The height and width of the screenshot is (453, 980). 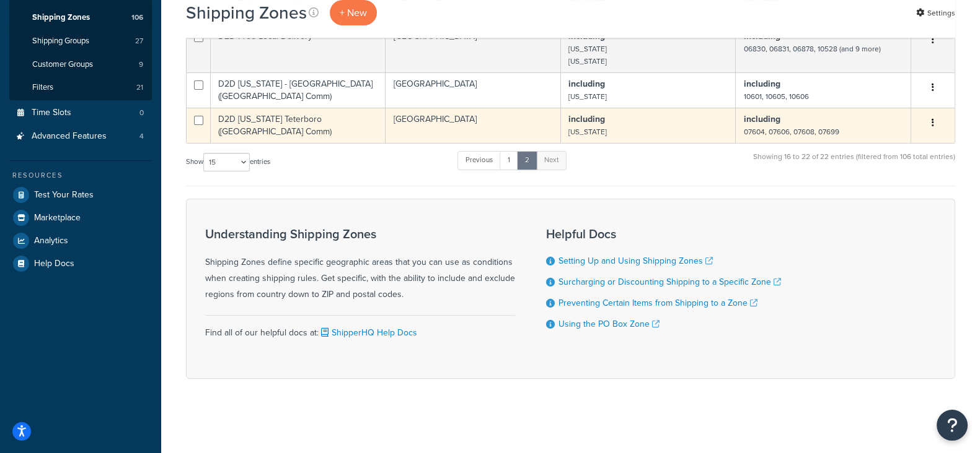 I want to click on span: 106, so click(x=137, y=17).